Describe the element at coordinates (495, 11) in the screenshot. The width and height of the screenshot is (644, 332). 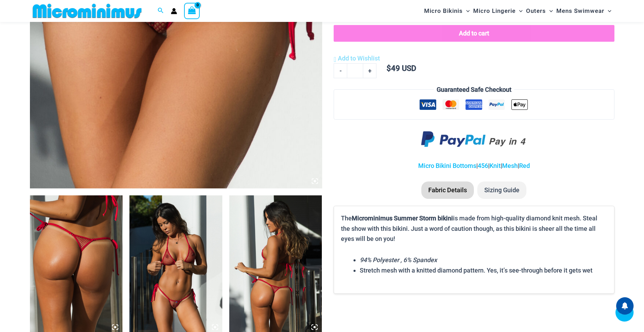
I see `span: Micro Lingerie` at that location.